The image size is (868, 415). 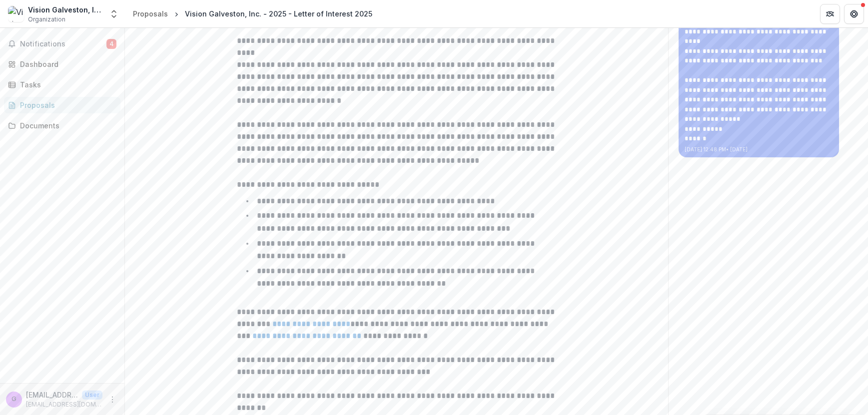 I want to click on button: Get Help, so click(x=854, y=14).